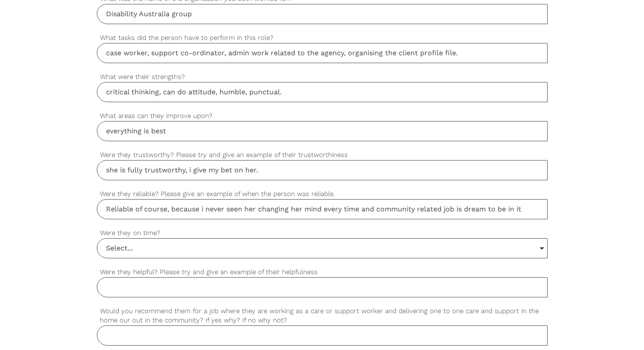 The height and width of the screenshot is (350, 644). Describe the element at coordinates (322, 194) in the screenshot. I see `label: Were they reliable? Please give an example of when the person was reliable.` at that location.